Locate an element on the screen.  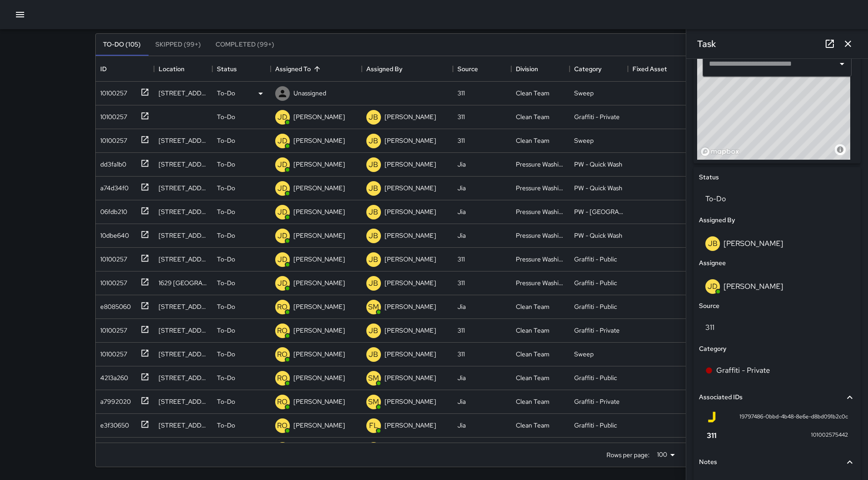
div: 1135 Van Ness Avenue is located at coordinates (183, 425).